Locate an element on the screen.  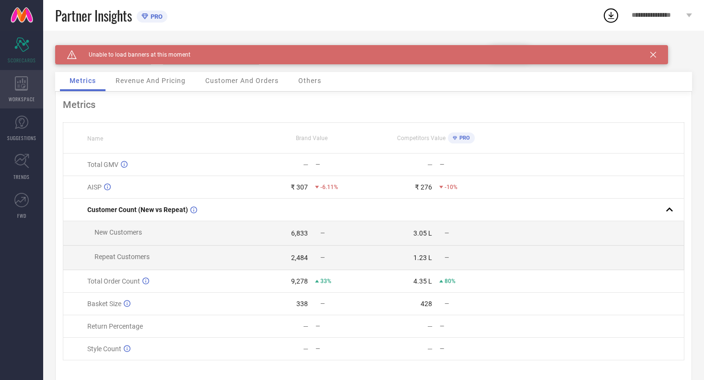
div: Brand is located at coordinates (103, 48).